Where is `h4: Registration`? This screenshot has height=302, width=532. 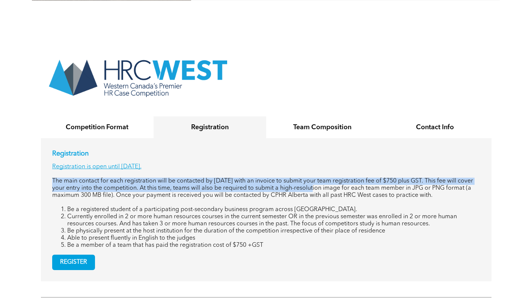
h4: Registration is located at coordinates (210, 127).